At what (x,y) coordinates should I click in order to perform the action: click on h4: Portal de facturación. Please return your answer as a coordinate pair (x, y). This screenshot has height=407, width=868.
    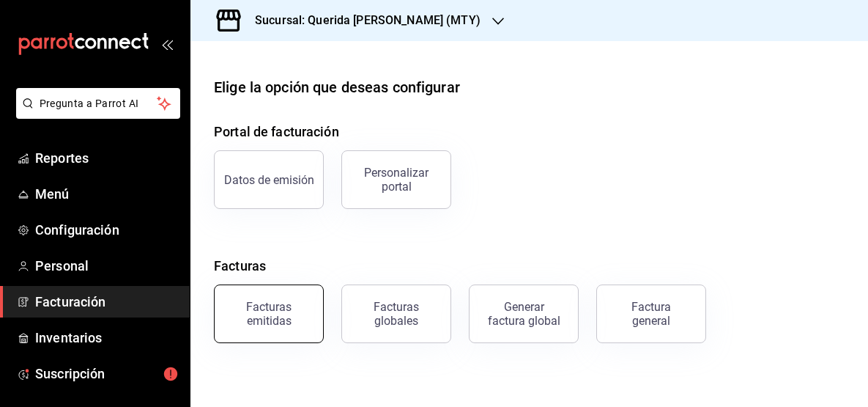
    Looking at the image, I should click on (528, 131).